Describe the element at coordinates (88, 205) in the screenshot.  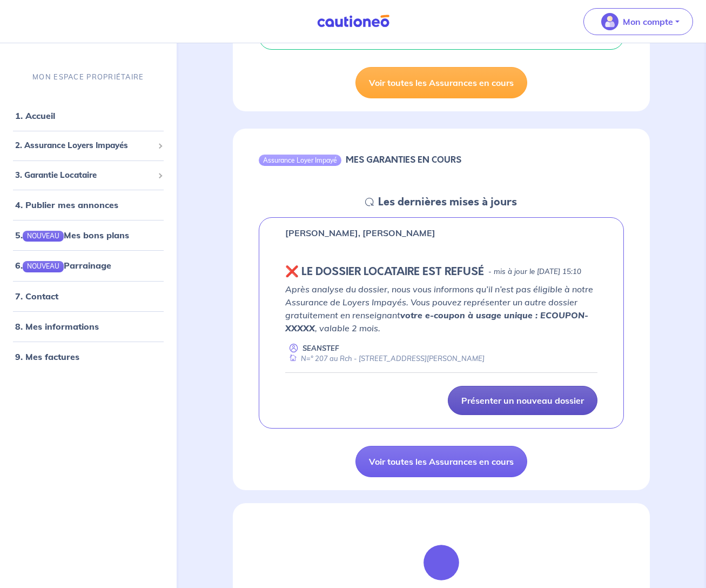
I see `div: 4. Publier mes annonces` at that location.